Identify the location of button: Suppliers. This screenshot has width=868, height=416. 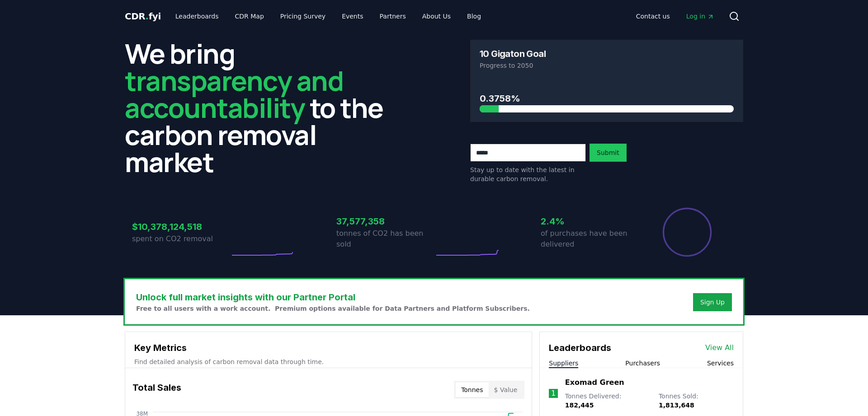
(563, 363).